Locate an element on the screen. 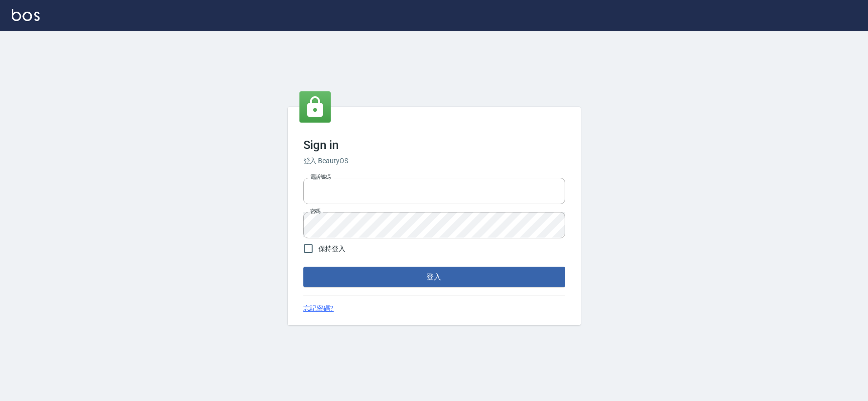  label: 密碼 is located at coordinates (315, 211).